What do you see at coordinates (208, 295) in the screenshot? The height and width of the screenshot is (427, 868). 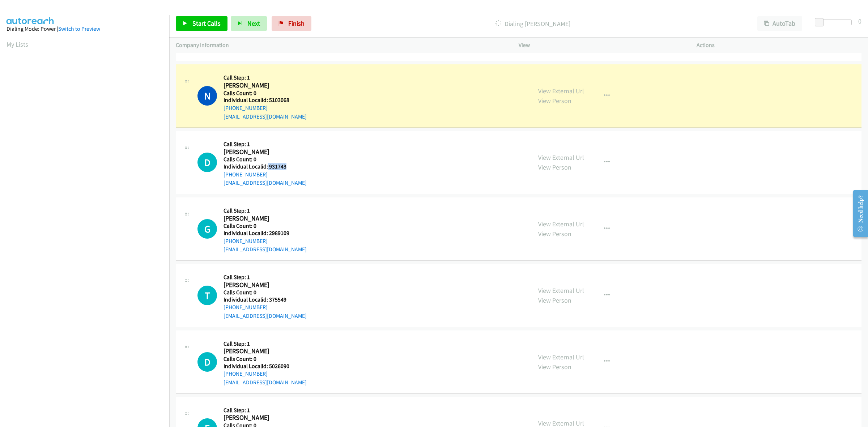 I see `h1: T` at bounding box center [208, 295].